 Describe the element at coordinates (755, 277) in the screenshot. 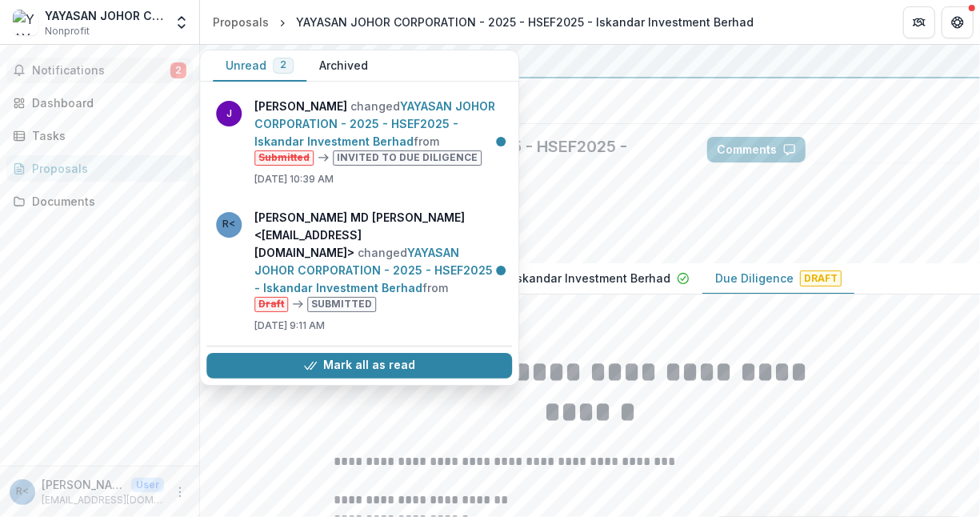

I see `p: Due Diligence` at that location.